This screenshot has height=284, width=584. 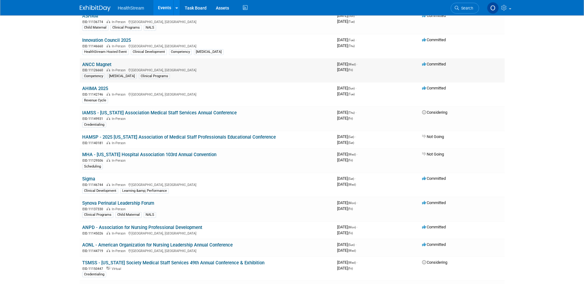 What do you see at coordinates (94, 22) in the screenshot?
I see `span: EID: 11136774` at bounding box center [94, 22].